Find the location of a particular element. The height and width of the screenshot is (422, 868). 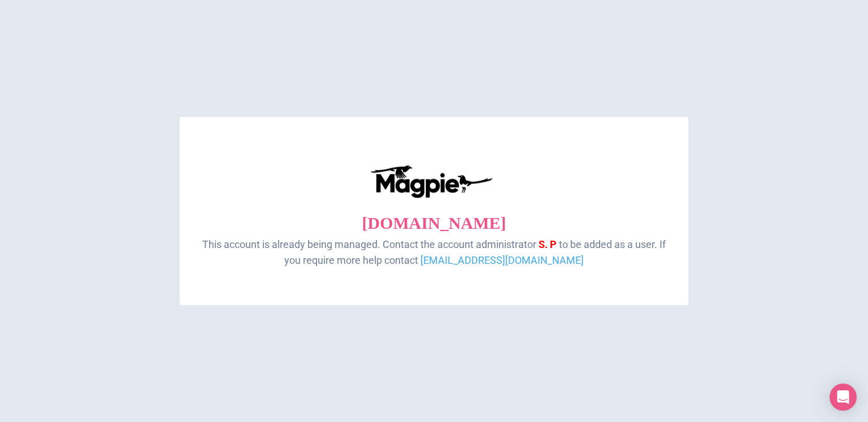

img: logo-ab69f6fb50320c5b225c76a69d11143b.png is located at coordinates (431, 181).